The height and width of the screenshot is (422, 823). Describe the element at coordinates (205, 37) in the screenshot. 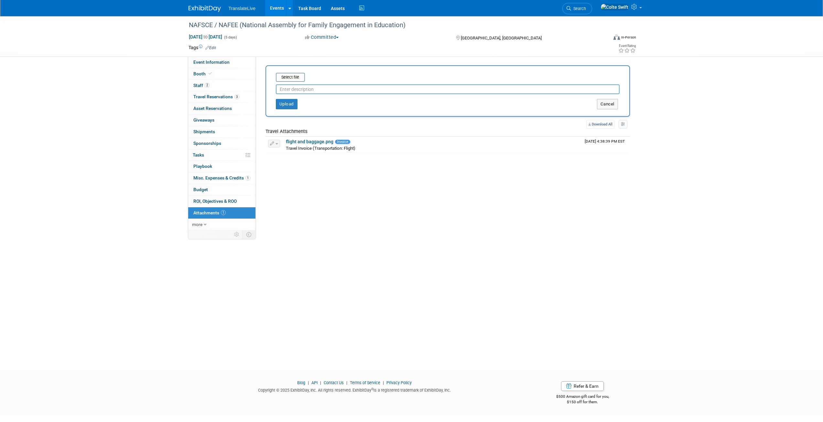

I see `span: to` at that location.